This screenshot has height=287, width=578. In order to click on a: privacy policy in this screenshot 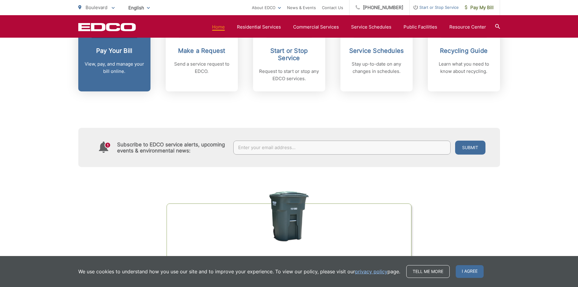, I will do `click(371, 271)`.